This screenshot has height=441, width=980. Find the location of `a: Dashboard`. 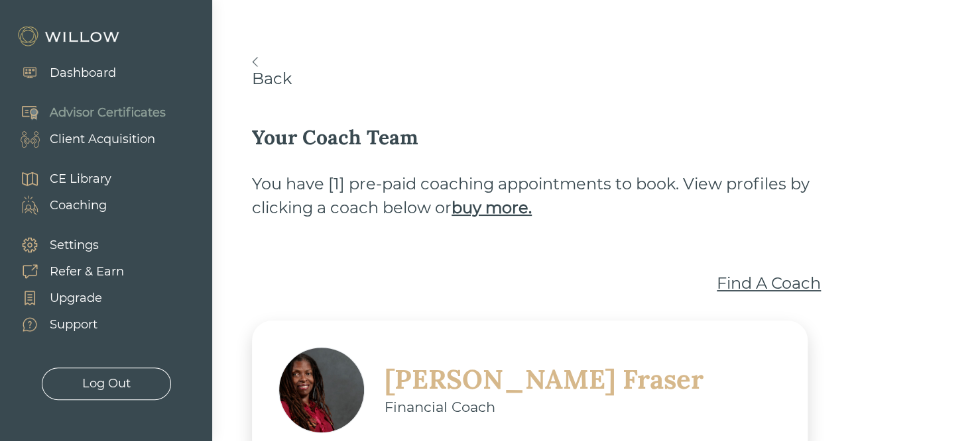

a: Dashboard is located at coordinates (61, 73).